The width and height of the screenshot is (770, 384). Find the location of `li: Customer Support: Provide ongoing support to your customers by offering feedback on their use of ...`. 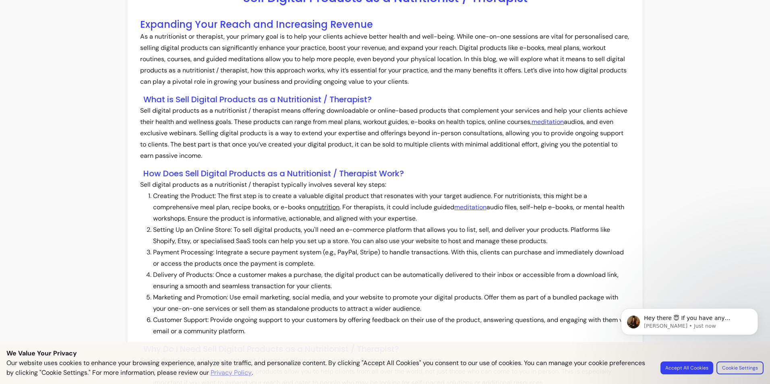

li: Customer Support: Provide ongoing support to your customers by offering feedback on their use of ... is located at coordinates (391, 326).